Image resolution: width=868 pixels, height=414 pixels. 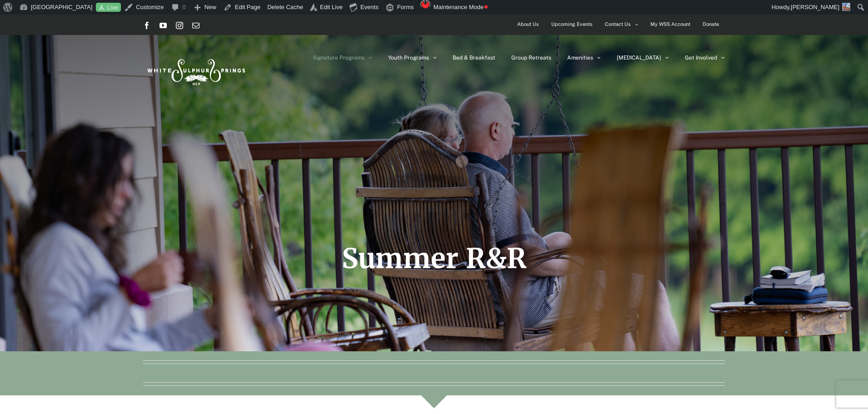 What do you see at coordinates (711, 24) in the screenshot?
I see `a: Donate` at bounding box center [711, 24].